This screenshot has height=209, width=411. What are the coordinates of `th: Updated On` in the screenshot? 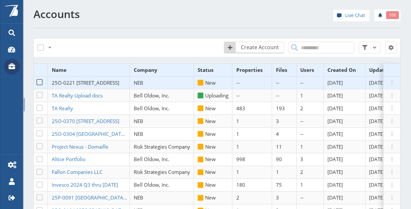 It's located at (387, 70).